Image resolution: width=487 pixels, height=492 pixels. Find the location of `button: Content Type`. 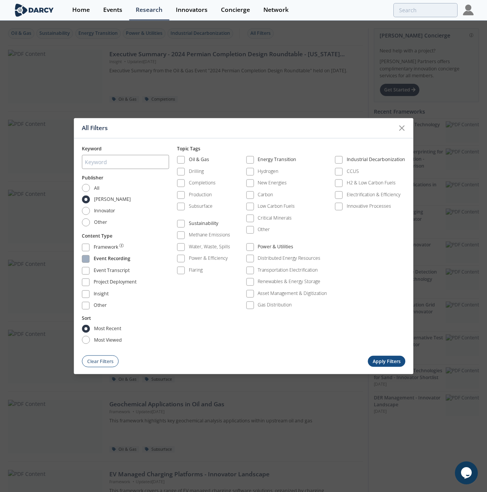

button: Content Type is located at coordinates (97, 236).